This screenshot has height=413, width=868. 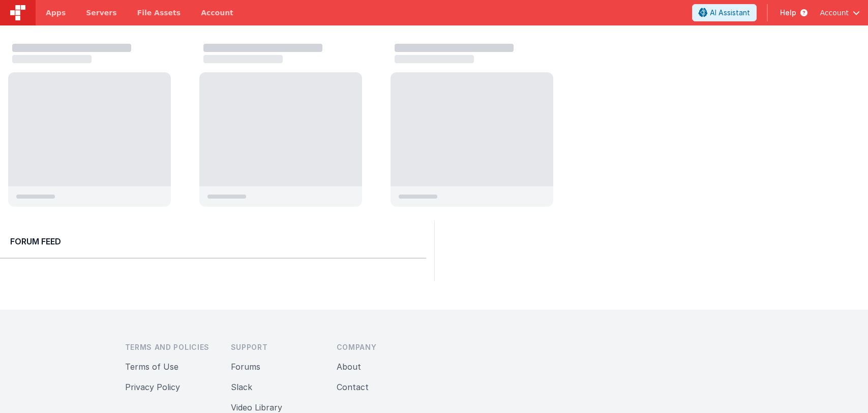 I want to click on span: Servers, so click(x=101, y=13).